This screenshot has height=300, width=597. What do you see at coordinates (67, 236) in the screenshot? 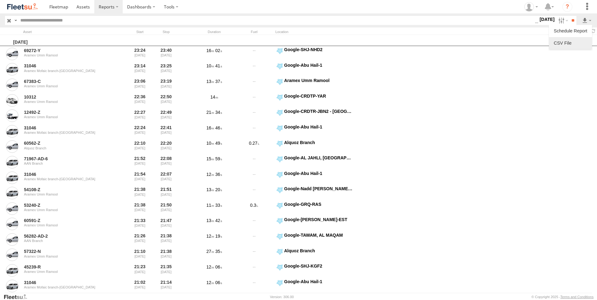
I see `a: 56282-AD-2` at bounding box center [67, 236].